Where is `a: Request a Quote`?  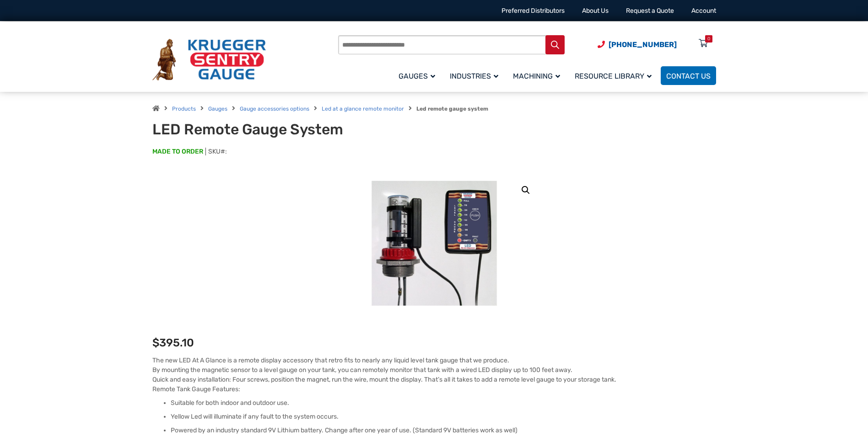
a: Request a Quote is located at coordinates (650, 11).